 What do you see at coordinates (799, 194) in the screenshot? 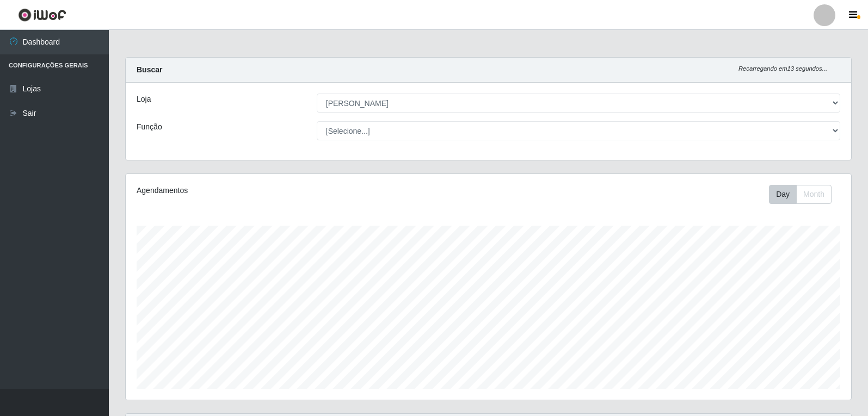
I see `div: First group` at bounding box center [799, 194].